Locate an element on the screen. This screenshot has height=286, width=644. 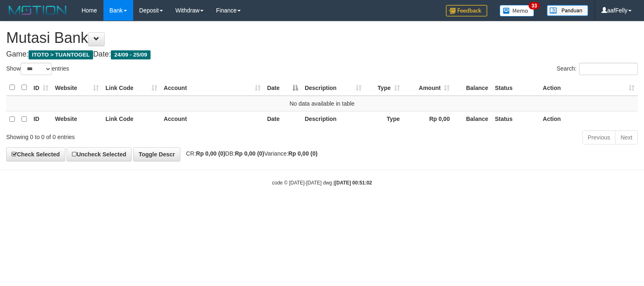
th: Rp 0,00 is located at coordinates (428, 119).